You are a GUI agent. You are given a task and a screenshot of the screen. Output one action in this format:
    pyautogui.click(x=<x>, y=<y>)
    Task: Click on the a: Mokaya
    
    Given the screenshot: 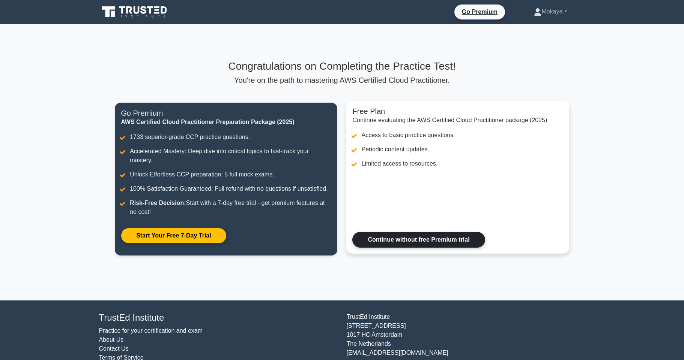 What is the action you would take?
    pyautogui.click(x=550, y=12)
    